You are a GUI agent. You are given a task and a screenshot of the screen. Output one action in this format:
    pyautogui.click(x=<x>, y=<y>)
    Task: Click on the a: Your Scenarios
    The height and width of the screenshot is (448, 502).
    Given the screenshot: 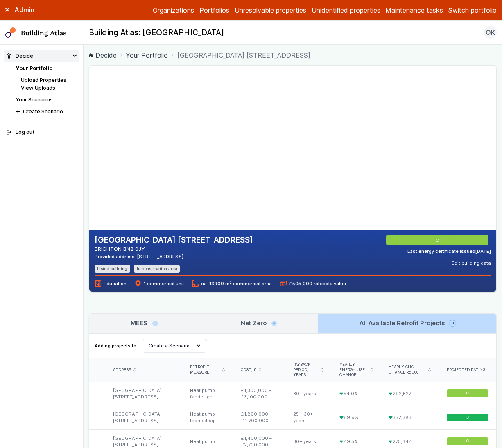 What is the action you would take?
    pyautogui.click(x=34, y=100)
    